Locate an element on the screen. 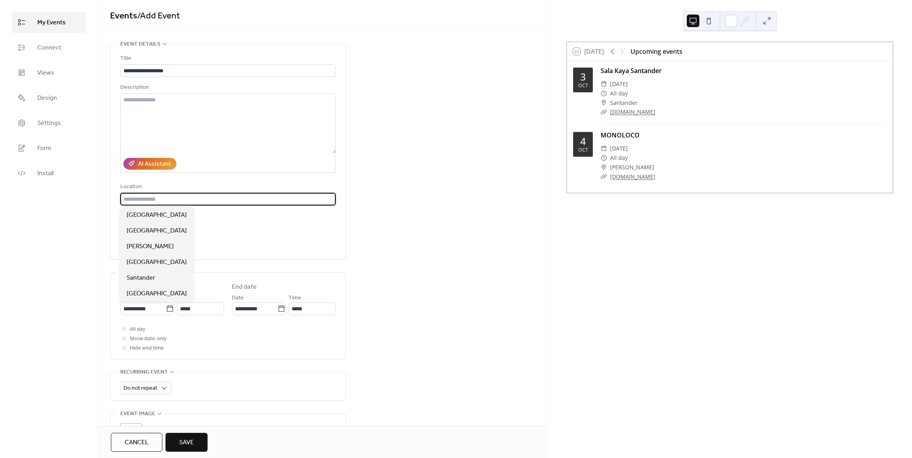 The image size is (912, 458). a: Events is located at coordinates (123, 16).